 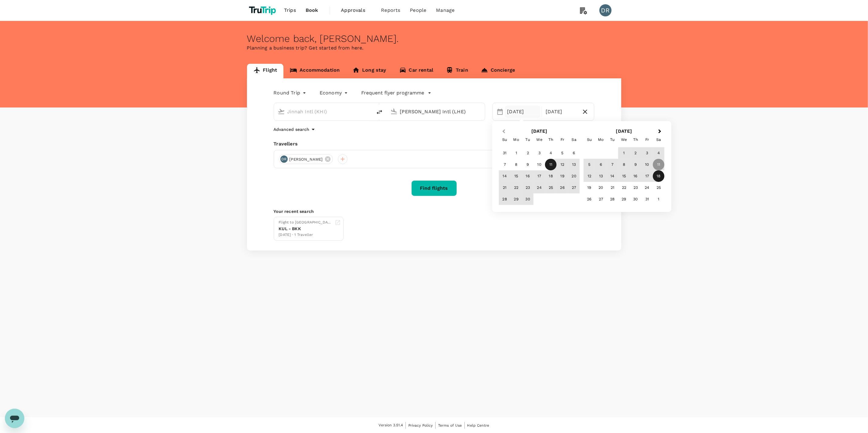 I want to click on div: Choose Thursday, July 2nd, 2026, so click(x=636, y=153).